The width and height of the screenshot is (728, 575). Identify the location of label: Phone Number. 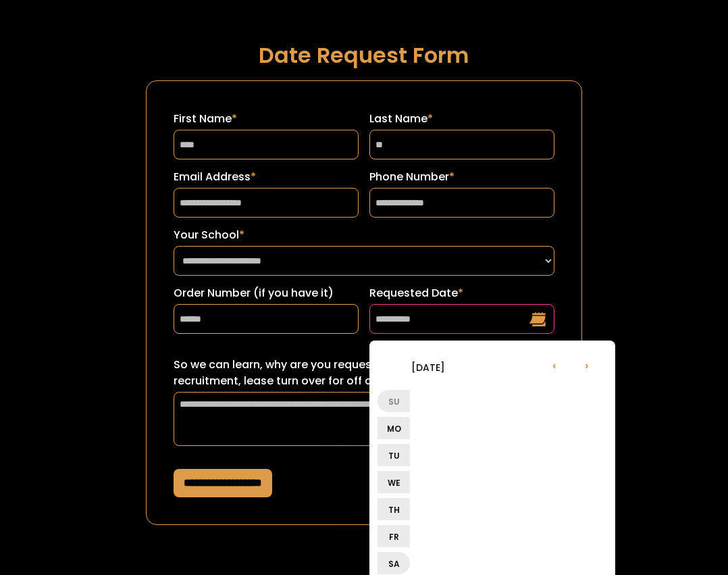
(462, 177).